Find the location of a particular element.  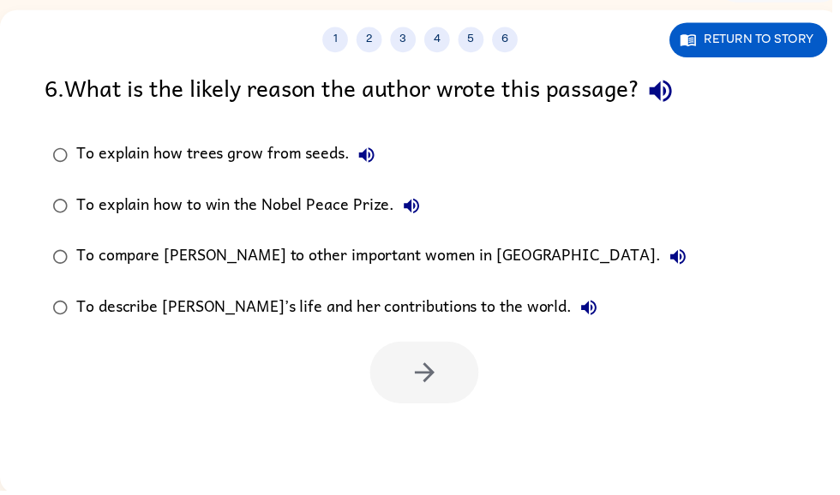

button: 6 is located at coordinates (510, 40).